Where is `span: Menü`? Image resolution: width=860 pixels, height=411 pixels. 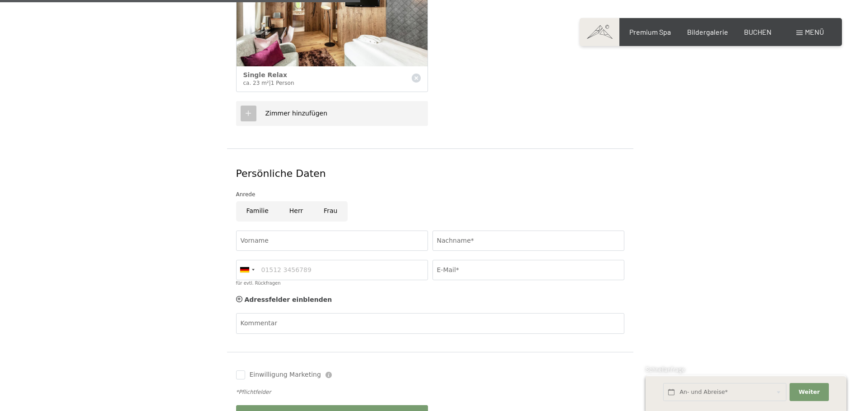
span: Menü is located at coordinates (815, 32).